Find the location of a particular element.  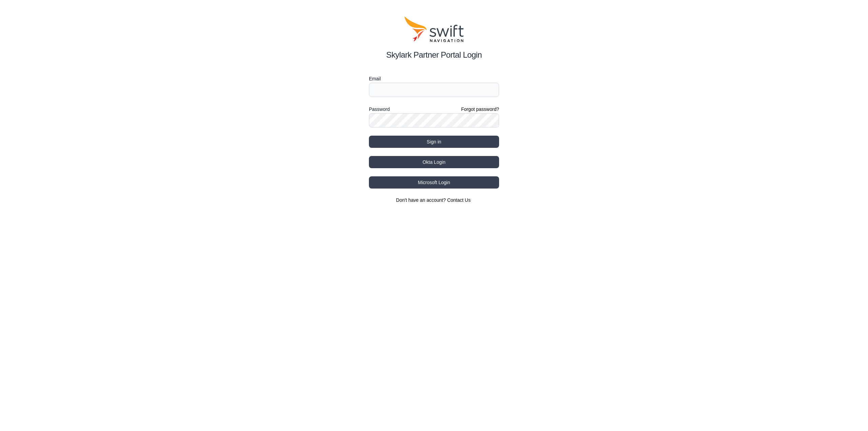

label: Email is located at coordinates (434, 78).